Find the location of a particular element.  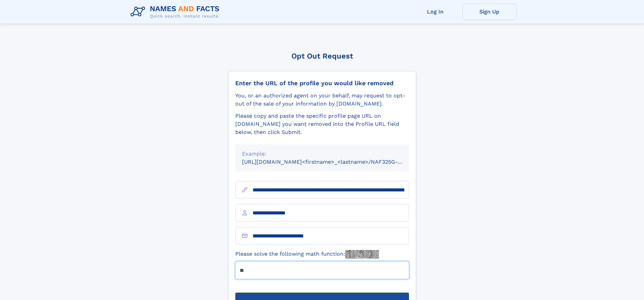

a: Sign Up is located at coordinates (490, 11).